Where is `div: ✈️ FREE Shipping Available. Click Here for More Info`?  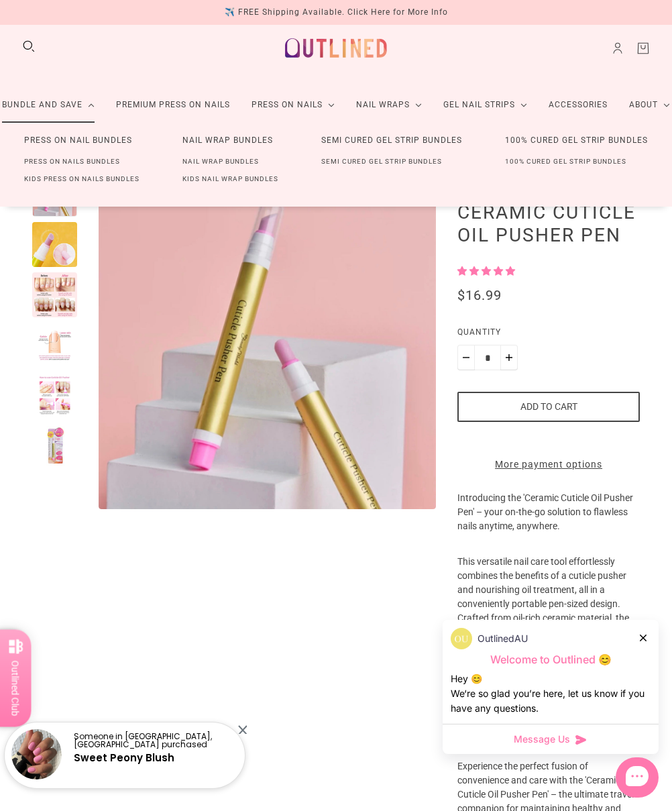 div: ✈️ FREE Shipping Available. Click Here for More Info is located at coordinates (336, 12).